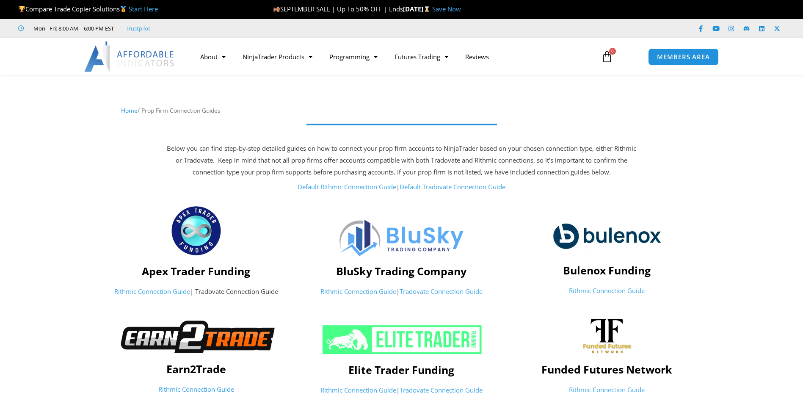 Image resolution: width=803 pixels, height=404 pixels. I want to click on a: 0, so click(607, 57).